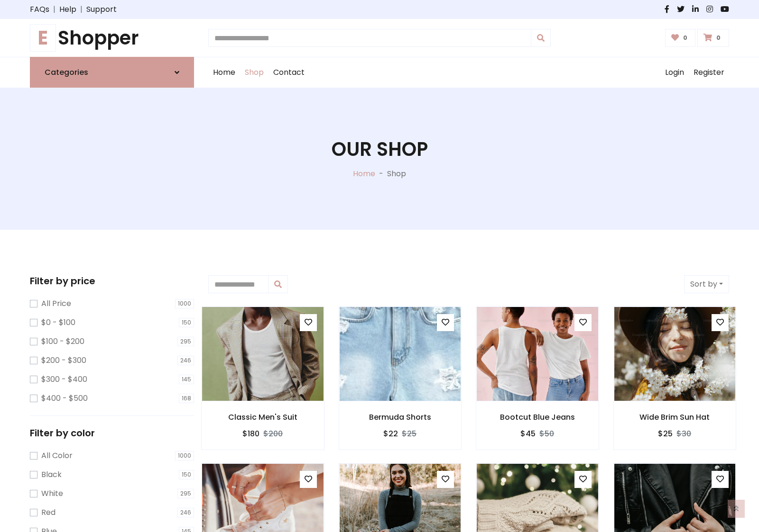 The width and height of the screenshot is (759, 532). What do you see at coordinates (59, 323) in the screenshot?
I see `label: $0 - $100` at bounding box center [59, 323].